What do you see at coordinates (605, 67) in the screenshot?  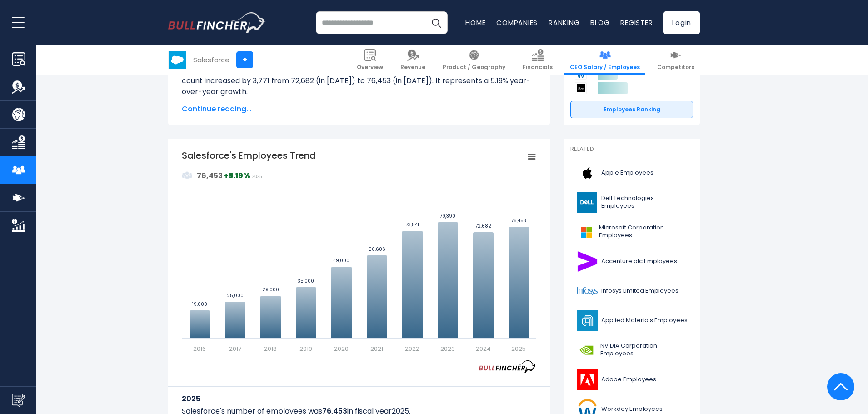 I see `span: CEO Salary / Employees` at bounding box center [605, 67].